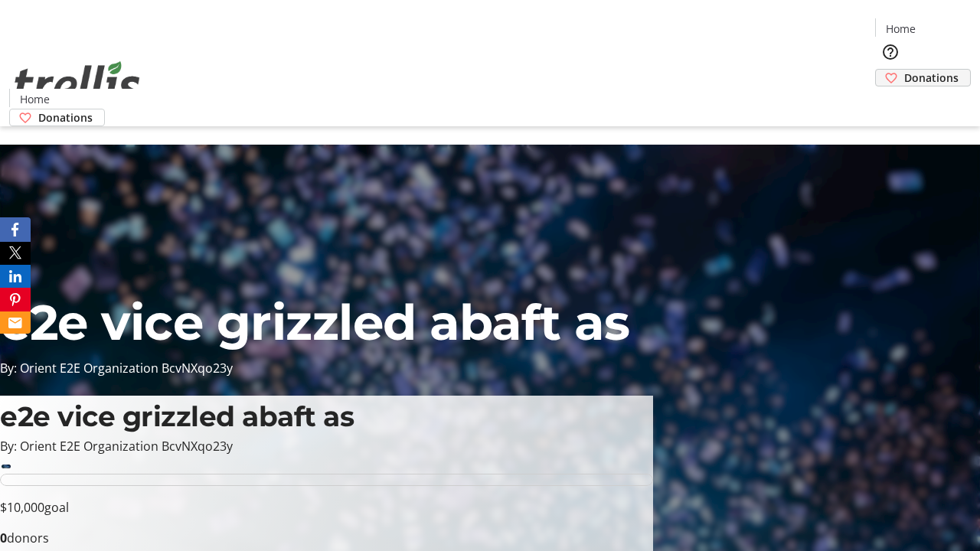  Describe the element at coordinates (890, 52) in the screenshot. I see `button: Help` at that location.